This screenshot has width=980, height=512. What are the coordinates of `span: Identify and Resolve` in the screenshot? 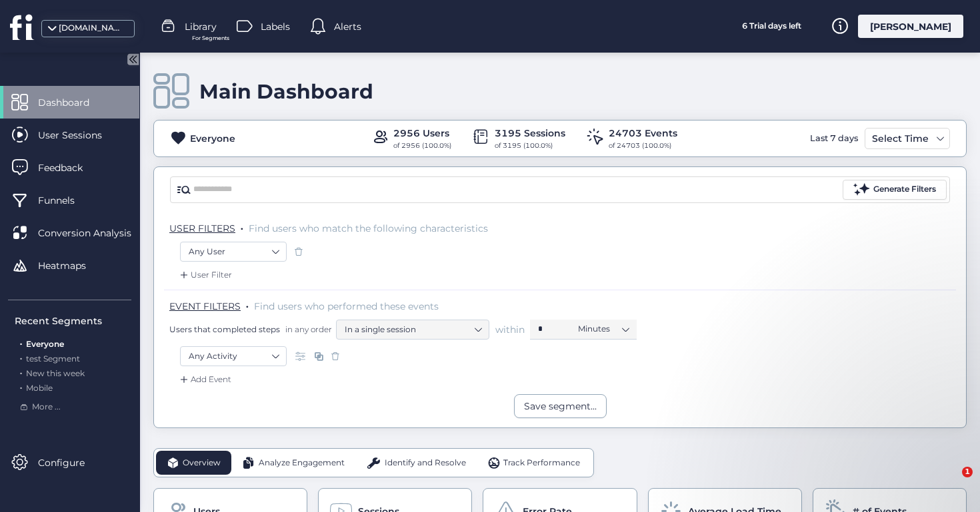 It's located at (426, 463).